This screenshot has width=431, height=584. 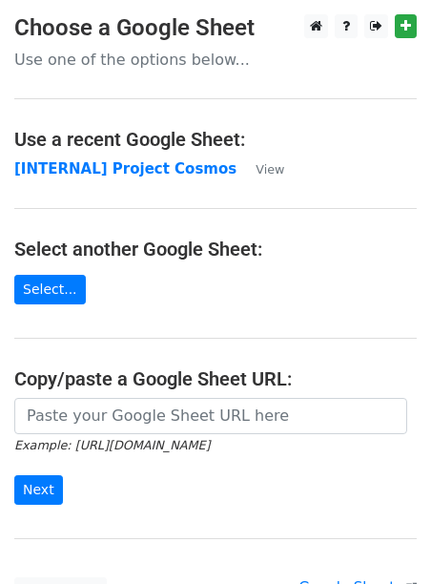 I want to click on p: Use one of the options below..., so click(x=216, y=59).